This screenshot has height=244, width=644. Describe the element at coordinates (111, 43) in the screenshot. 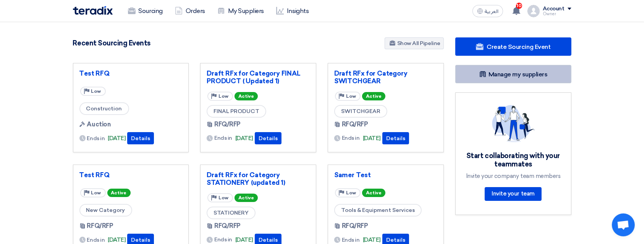

I see `h4: Recent Sourcing Events` at that location.